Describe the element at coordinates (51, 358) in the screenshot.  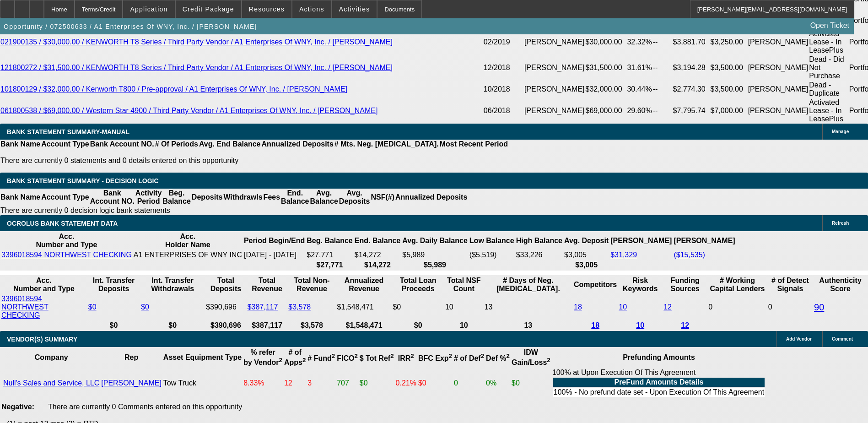
I see `b: Company` at that location.